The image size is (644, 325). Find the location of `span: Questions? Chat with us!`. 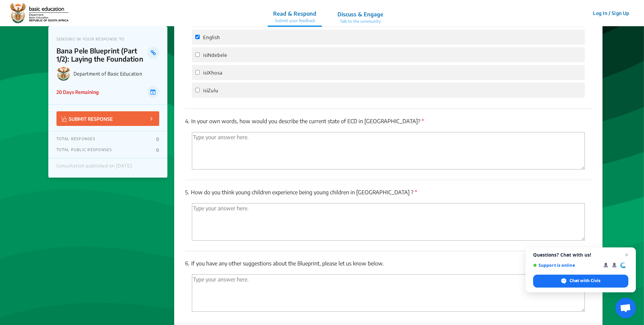

span: Questions? Chat with us! is located at coordinates (581, 255).